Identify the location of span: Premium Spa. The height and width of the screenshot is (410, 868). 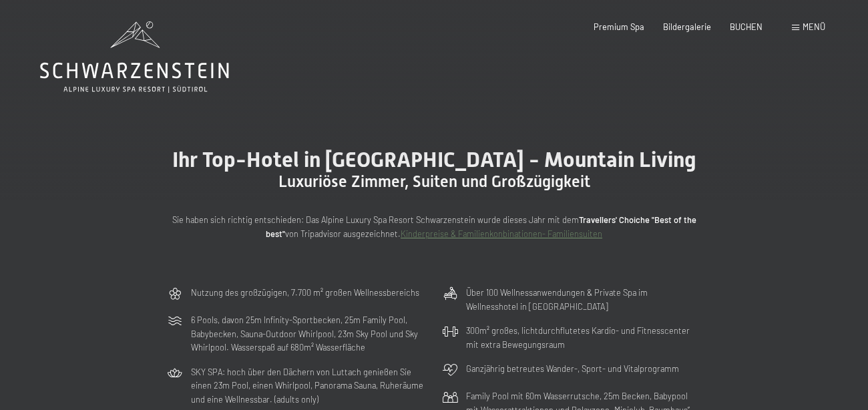
(619, 27).